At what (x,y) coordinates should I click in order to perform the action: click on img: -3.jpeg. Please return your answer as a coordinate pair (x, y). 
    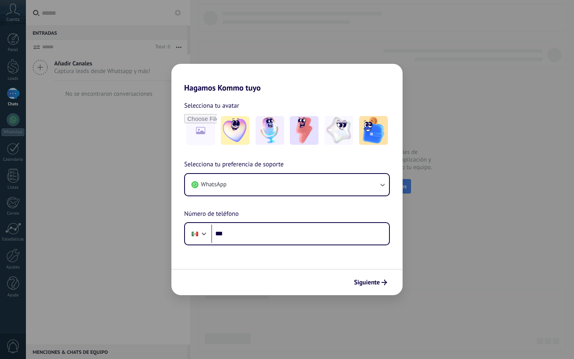
    Looking at the image, I should click on (304, 130).